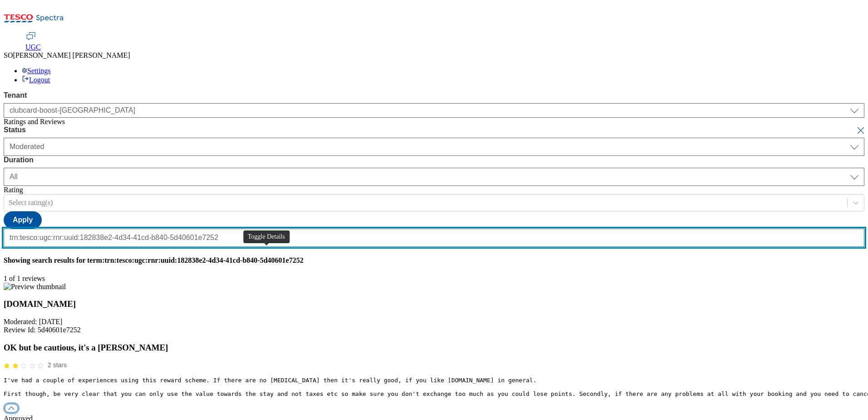 Image resolution: width=868 pixels, height=420 pixels. I want to click on div: 2/5 stars, so click(35, 365).